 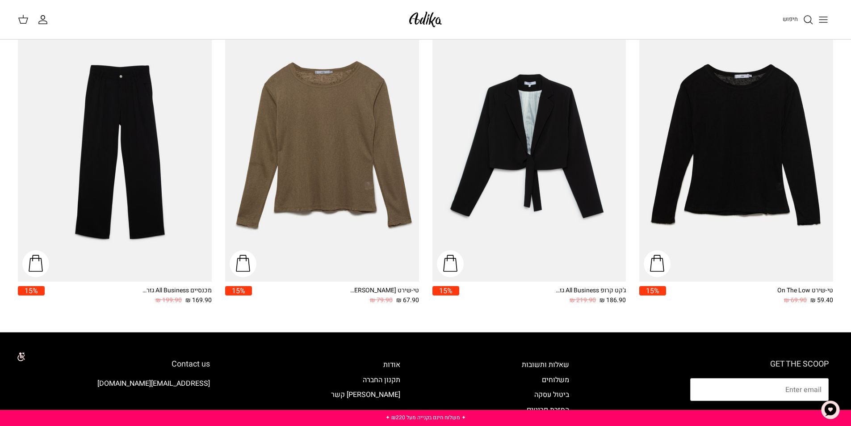 What do you see at coordinates (790, 19) in the screenshot?
I see `span: חיפוש` at bounding box center [790, 19].